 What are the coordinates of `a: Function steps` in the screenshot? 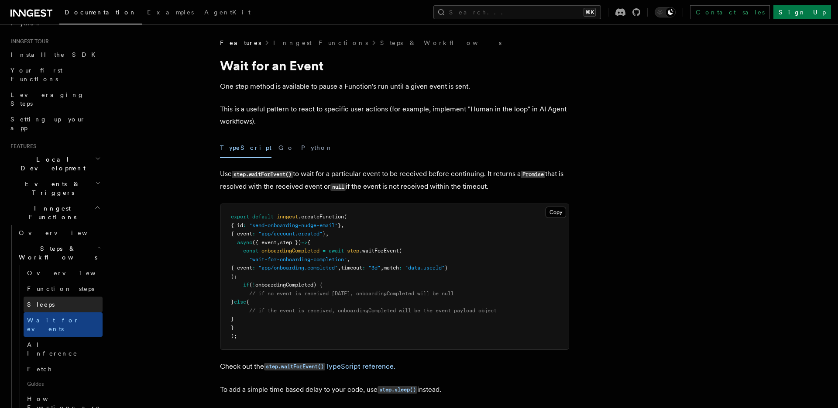 It's located at (63, 289).